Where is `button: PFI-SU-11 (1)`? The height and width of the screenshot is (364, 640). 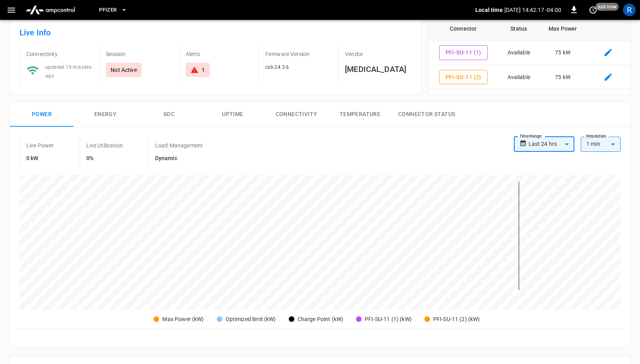 button: PFI-SU-11 (1) is located at coordinates (464, 52).